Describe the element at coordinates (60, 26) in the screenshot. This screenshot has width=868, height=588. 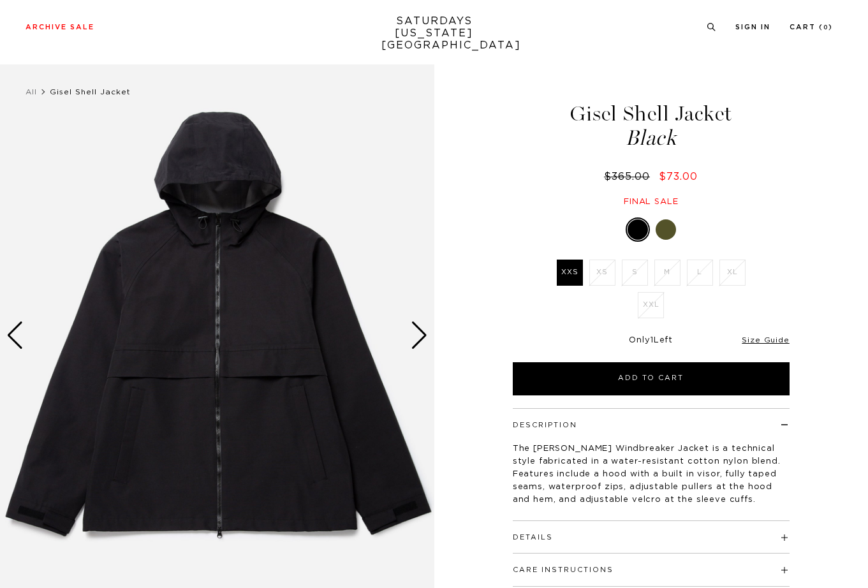
I see `a: Archive Sale` at that location.